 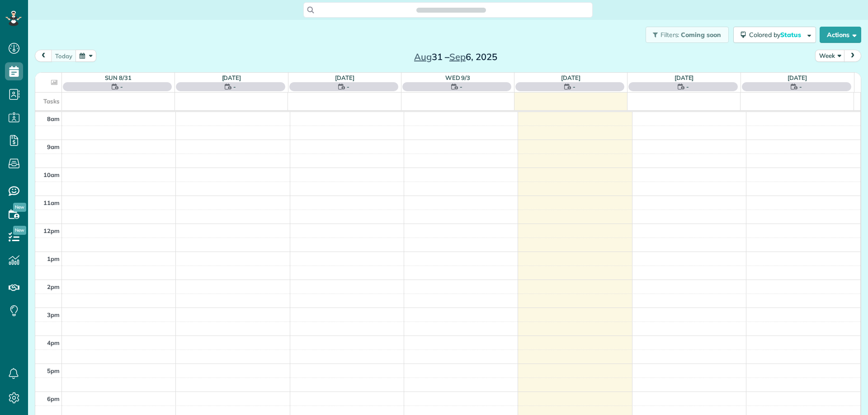 I want to click on span: Filters:, so click(x=670, y=35).